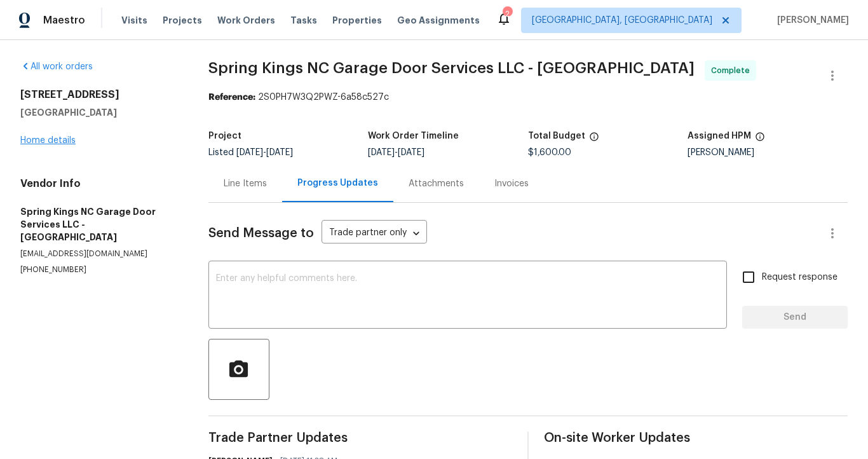  Describe the element at coordinates (183, 20) in the screenshot. I see `span: Projects` at that location.